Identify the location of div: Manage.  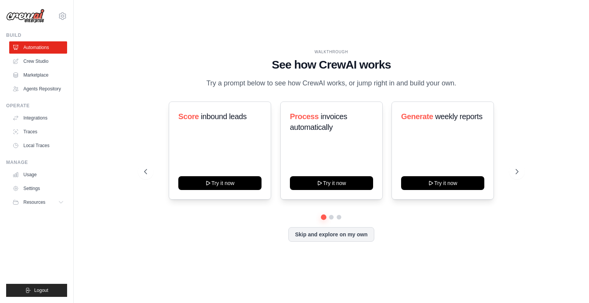
(36, 163).